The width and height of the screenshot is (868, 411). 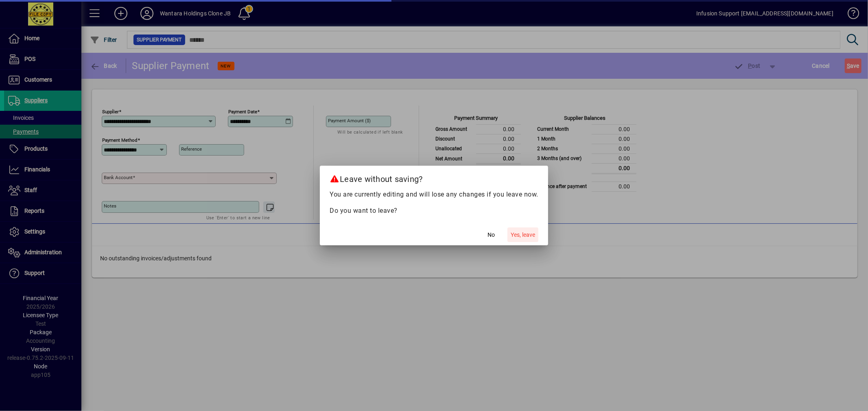 I want to click on button: No, so click(x=491, y=235).